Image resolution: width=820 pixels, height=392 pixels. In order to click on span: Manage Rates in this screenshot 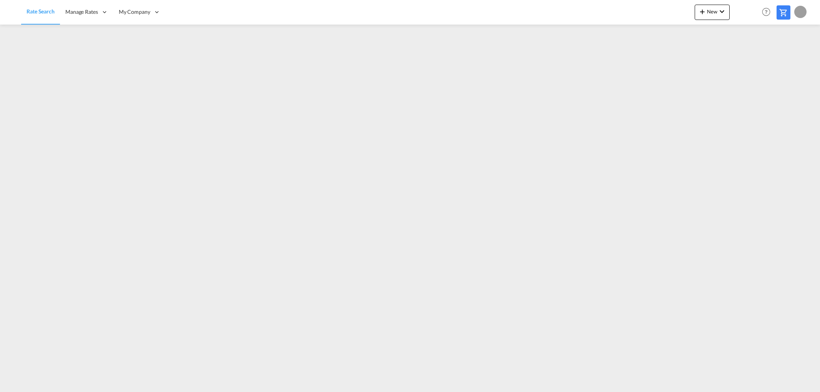, I will do `click(81, 12)`.